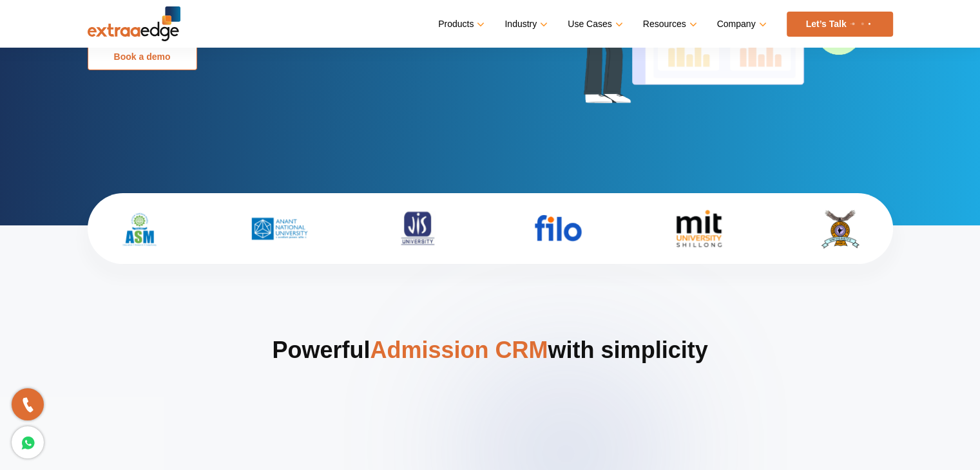 This screenshot has width=980, height=470. Describe the element at coordinates (490, 376) in the screenshot. I see `h2: Powerful with simplicity` at that location.